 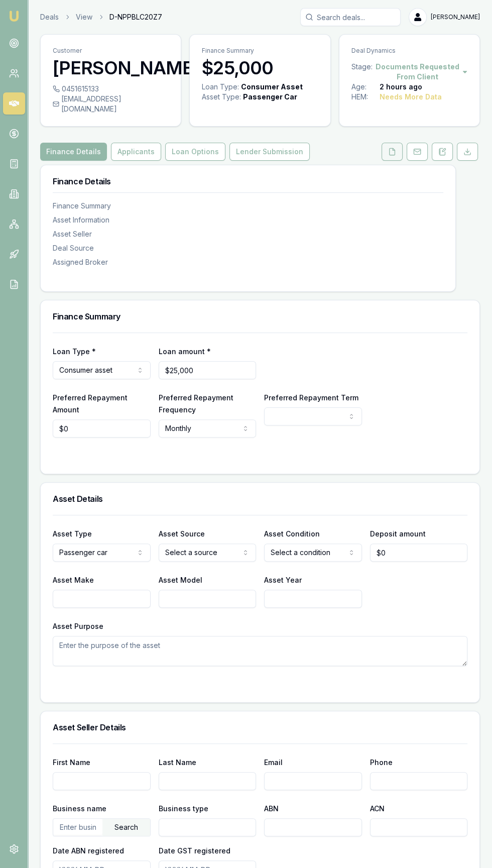 What do you see at coordinates (221, 87) in the screenshot?
I see `div: Loan Type:` at bounding box center [221, 87].